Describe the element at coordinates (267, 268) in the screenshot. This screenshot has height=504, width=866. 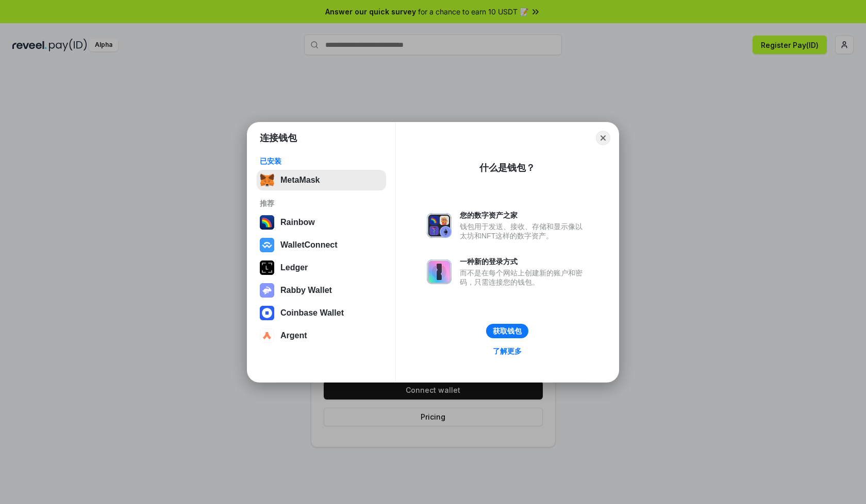
I see `img: svg+xml,%3Csvg%20xmlns%3D%22http%3A%2F%2Fwww.w3.org%2F2000%2Fsvg%22%20width%3D%2228%22%20height%3...` at that location.